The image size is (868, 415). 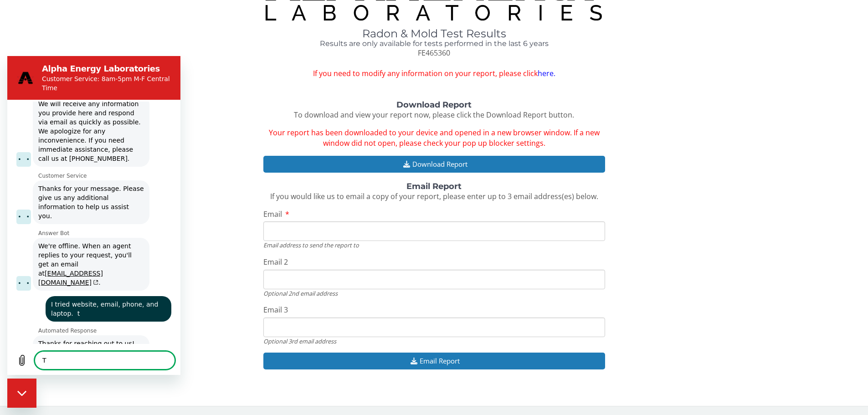 I want to click on span: We will receive any information you provide here and respond via email as quickly as possible. We..., so click(x=84, y=75).